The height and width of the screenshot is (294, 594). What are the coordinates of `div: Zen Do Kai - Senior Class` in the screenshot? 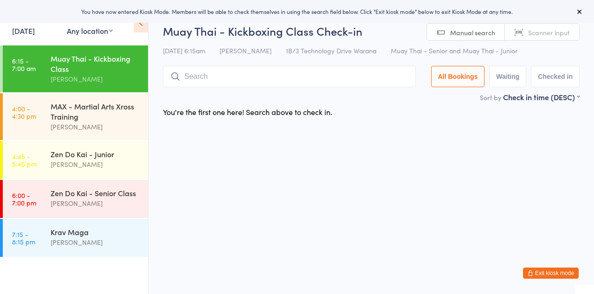 It's located at (95, 193).